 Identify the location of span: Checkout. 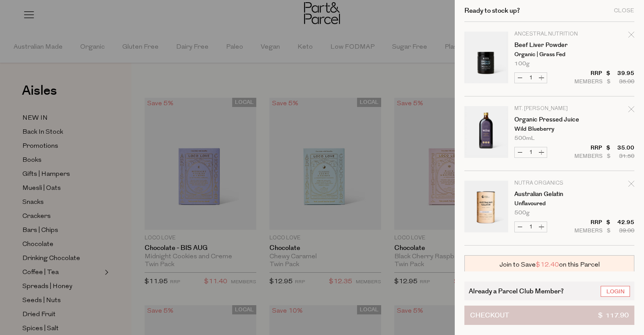
(489, 315).